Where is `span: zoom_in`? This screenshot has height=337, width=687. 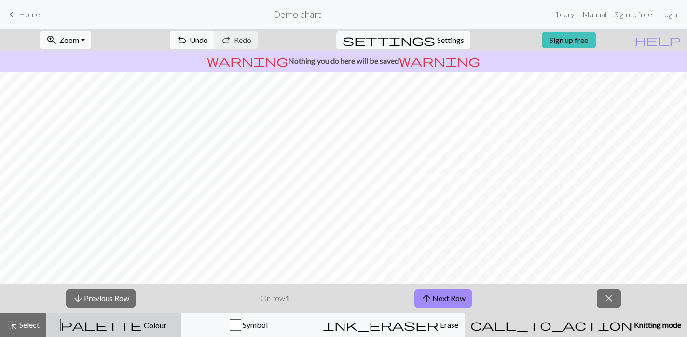
span: zoom_in is located at coordinates (52, 40).